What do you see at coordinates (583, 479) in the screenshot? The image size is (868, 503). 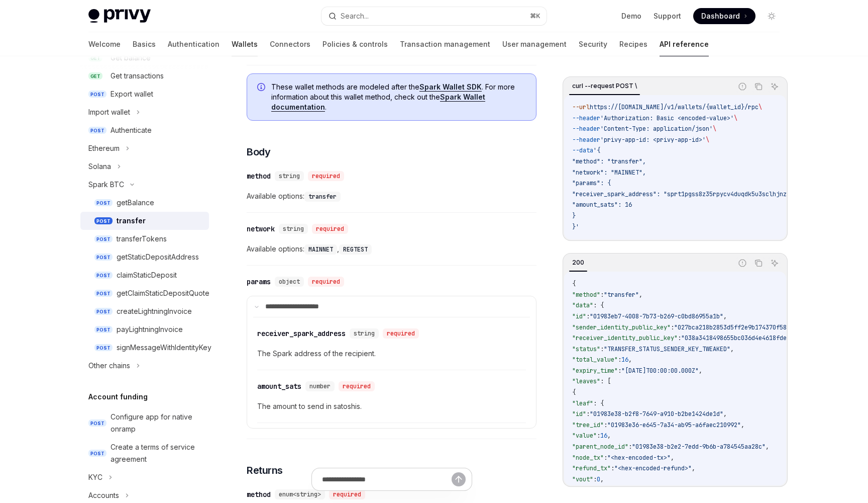 I see `span: "vout"` at bounding box center [583, 479].